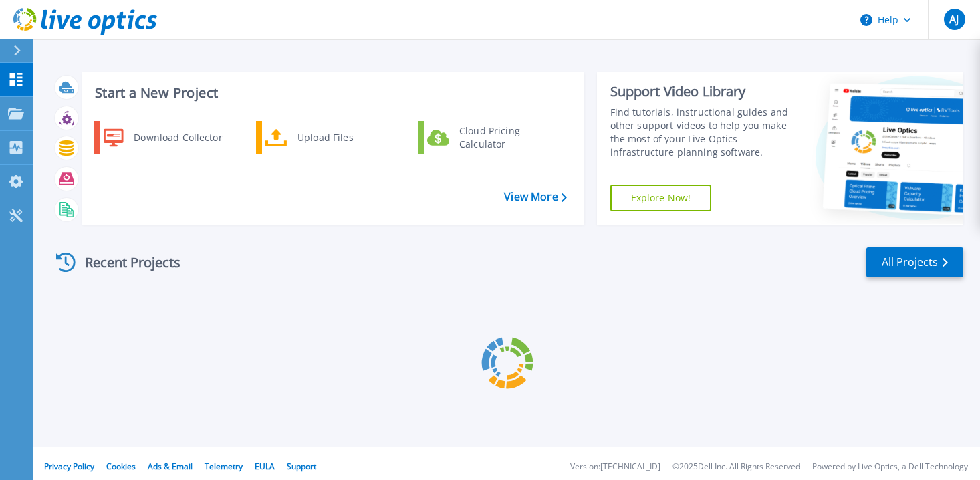  Describe the element at coordinates (125, 263) in the screenshot. I see `div: Recent Projects` at that location.